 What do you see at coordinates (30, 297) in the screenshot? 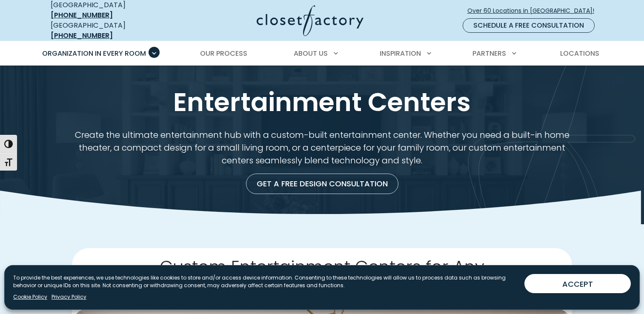
I see `a: Cookie Policy` at bounding box center [30, 297].